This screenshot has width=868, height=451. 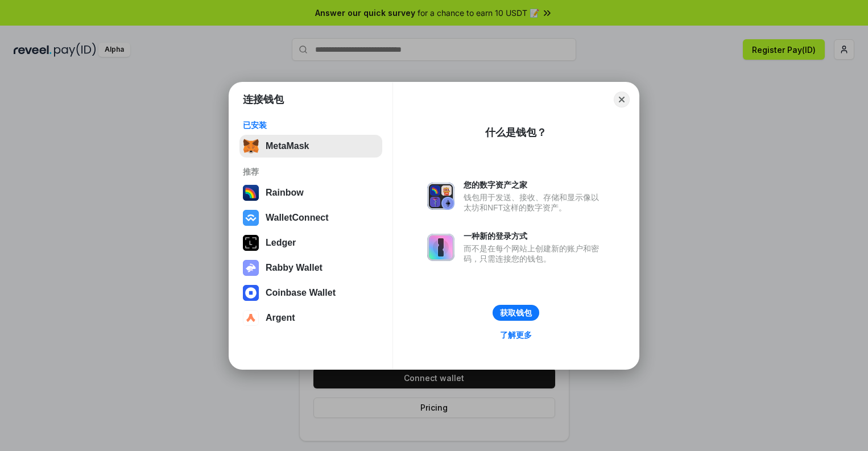 I want to click on img: svg+xml,%3Csvg%20width%3D%22120%22%20height%3D%22120%22%20viewBox%3D%220%200%20120%20120%22%20fil..., so click(x=251, y=192).